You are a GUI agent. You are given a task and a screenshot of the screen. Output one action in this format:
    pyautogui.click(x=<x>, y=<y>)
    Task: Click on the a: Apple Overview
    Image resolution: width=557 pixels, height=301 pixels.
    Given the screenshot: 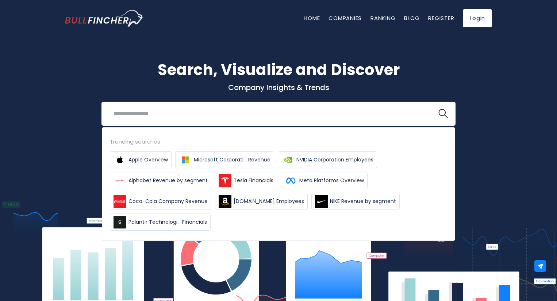 What is the action you would take?
    pyautogui.click(x=140, y=160)
    